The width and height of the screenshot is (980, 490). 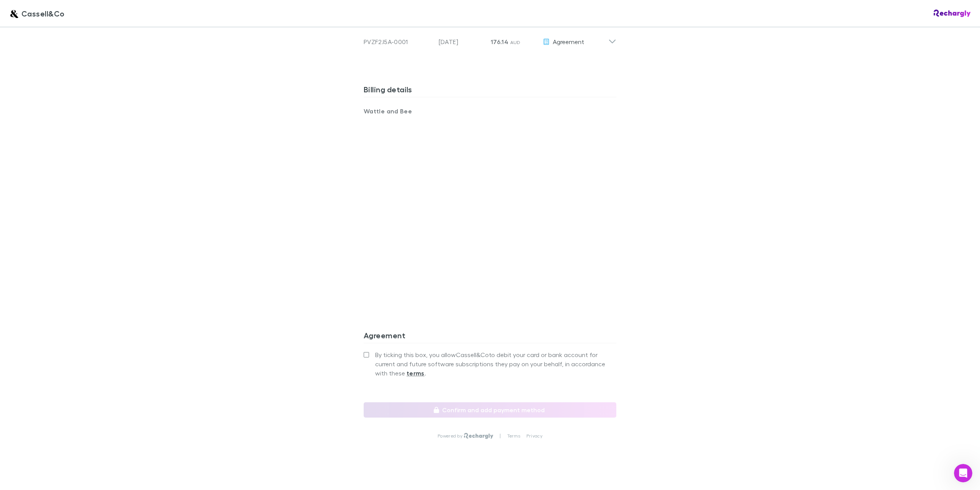 What do you see at coordinates (450, 436) in the screenshot?
I see `p: Powered by` at bounding box center [450, 436].